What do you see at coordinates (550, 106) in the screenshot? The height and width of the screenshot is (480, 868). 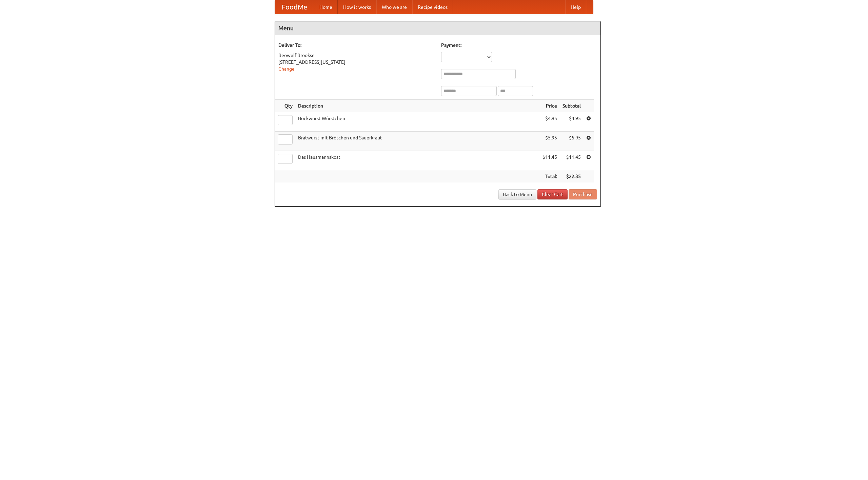 I see `th: Price` at bounding box center [550, 106].